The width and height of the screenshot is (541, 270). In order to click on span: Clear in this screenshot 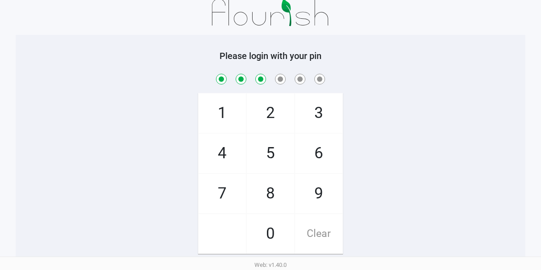, I will do `click(319, 234)`.